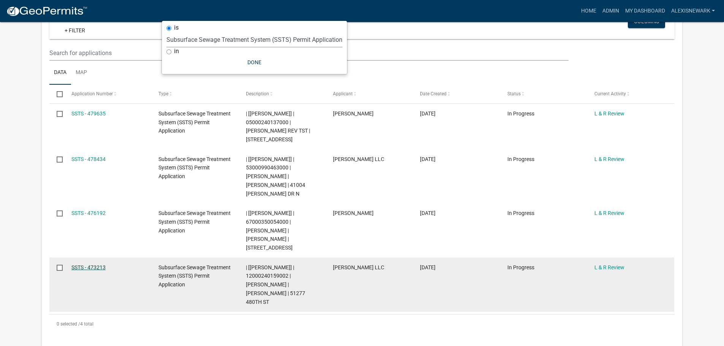  I want to click on span: | [Alexis Newark] | 05000240137000 | CAMILLE L STONE REV TST | 36262 CO HWY 75, so click(278, 127).